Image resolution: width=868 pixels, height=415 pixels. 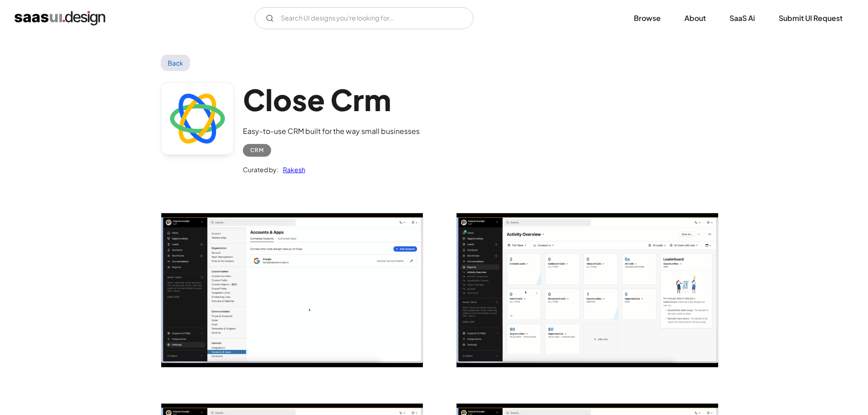 I want to click on a: SaaS Ai, so click(x=742, y=18).